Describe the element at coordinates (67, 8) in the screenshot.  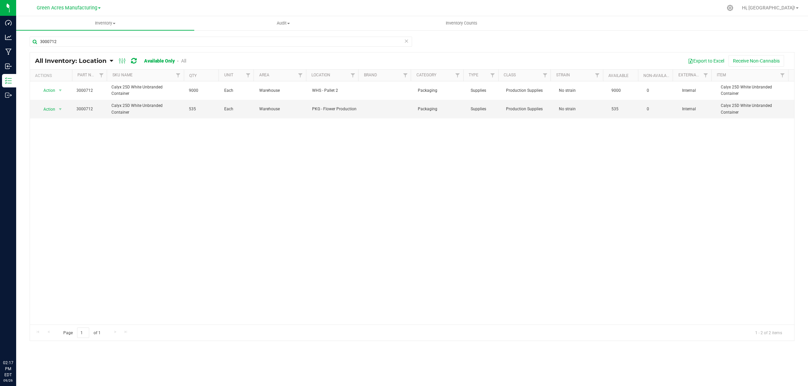
I see `span: Green Acres Manufacturing` at that location.